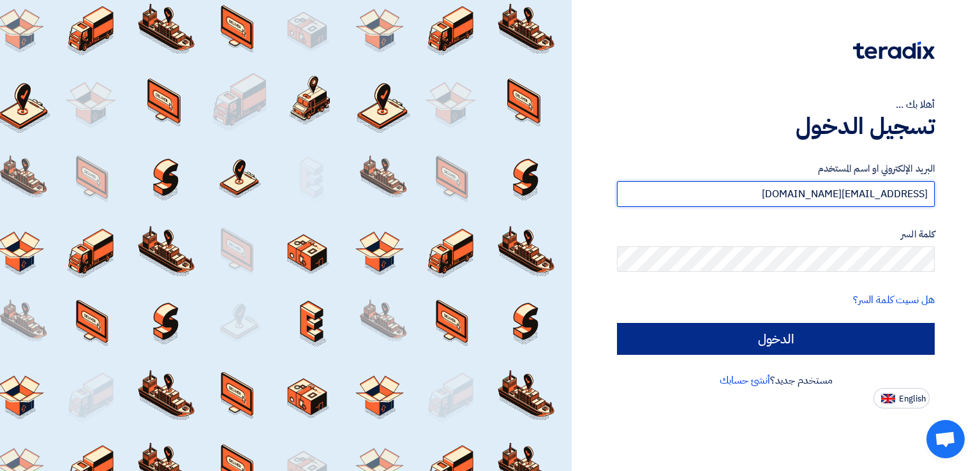 The width and height of the screenshot is (980, 471). What do you see at coordinates (775, 104) in the screenshot?
I see `div: أهلا بك ...` at bounding box center [775, 104].